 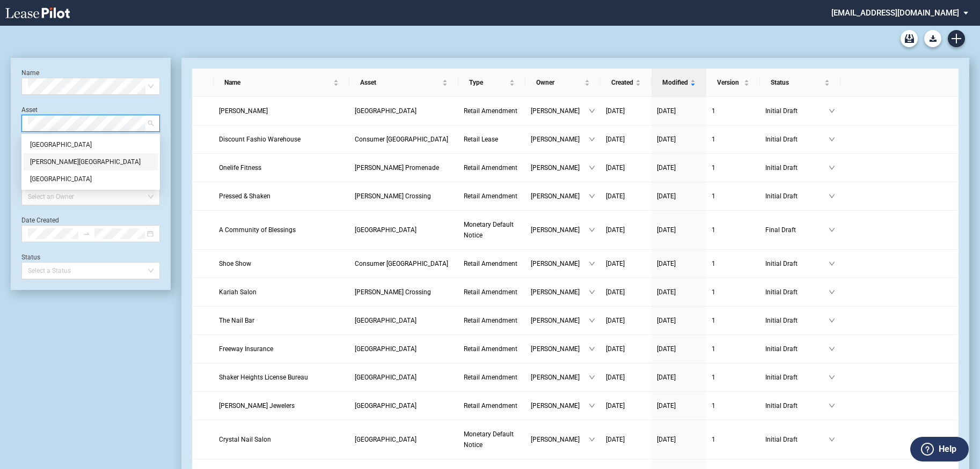 I want to click on span: Crystal Nail Salon, so click(x=245, y=440).